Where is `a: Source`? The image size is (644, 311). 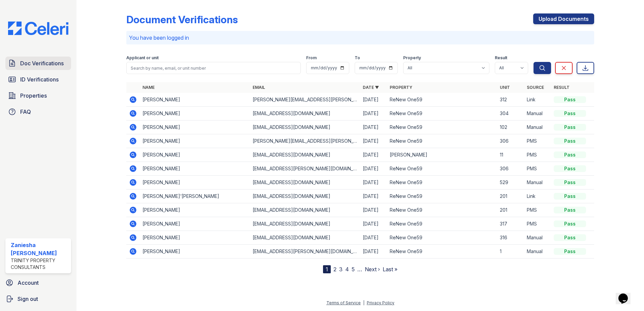
a: Source is located at coordinates (535, 87).